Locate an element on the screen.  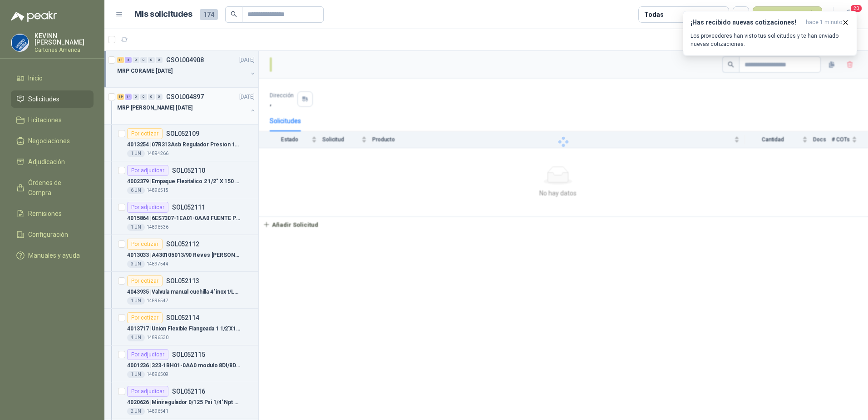
span: Configuración is located at coordinates (48, 234).